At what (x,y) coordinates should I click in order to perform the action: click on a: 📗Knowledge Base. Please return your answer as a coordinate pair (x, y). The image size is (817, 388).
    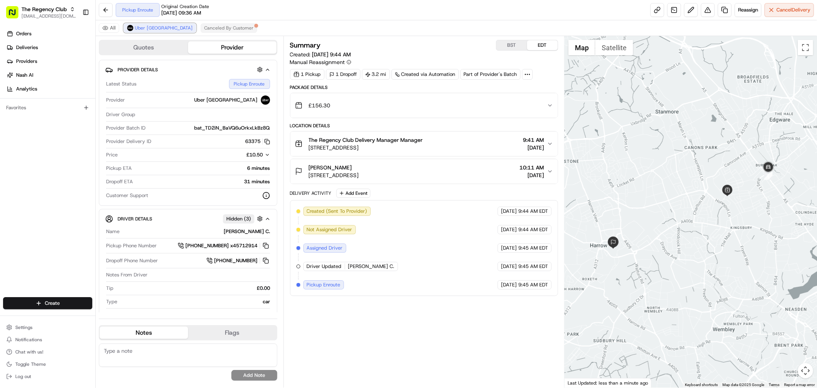
    Looking at the image, I should click on (33, 115).